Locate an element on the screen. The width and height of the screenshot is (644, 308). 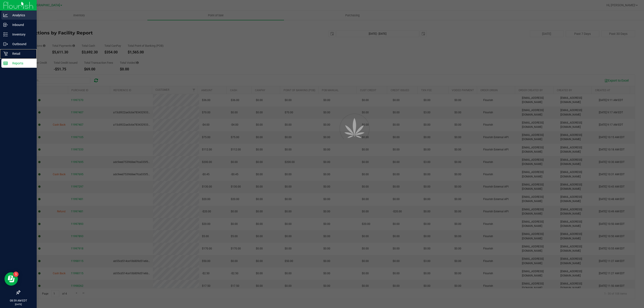
p: 08:59 AM EDT is located at coordinates (18, 300).